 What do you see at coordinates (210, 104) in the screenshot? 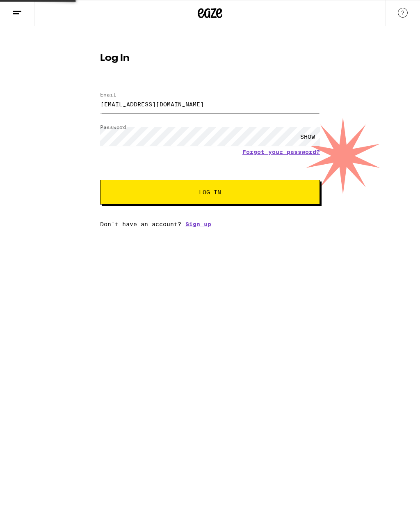
I see `input: Email` at bounding box center [210, 104].